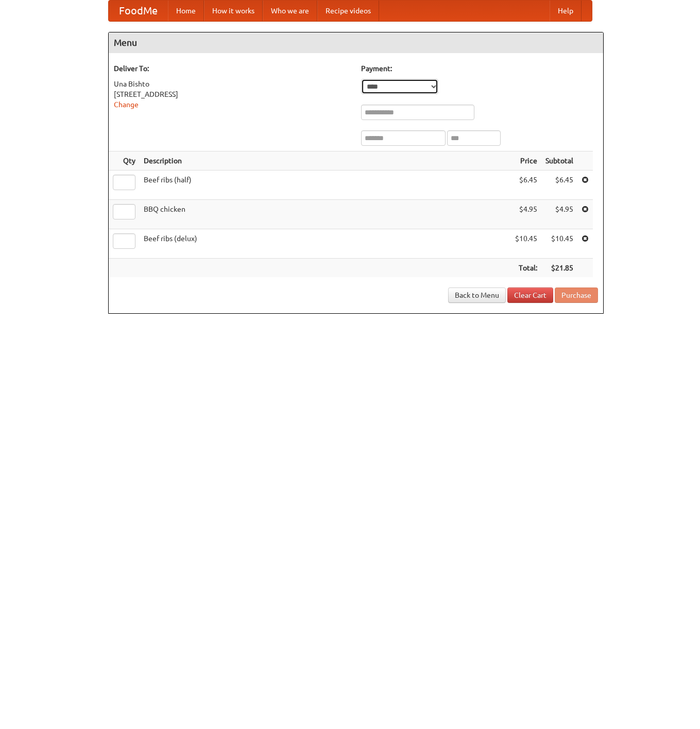 This screenshot has width=700, height=729. I want to click on h5: Deliver To:, so click(232, 69).